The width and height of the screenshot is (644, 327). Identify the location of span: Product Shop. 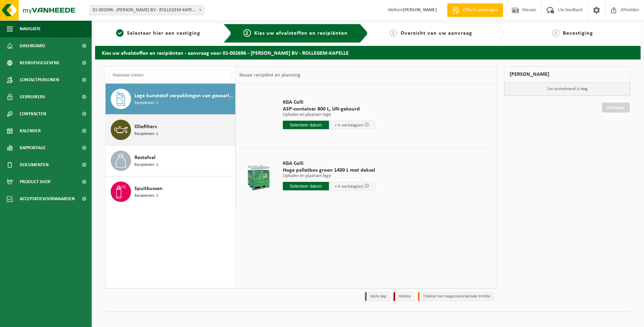
(35, 182).